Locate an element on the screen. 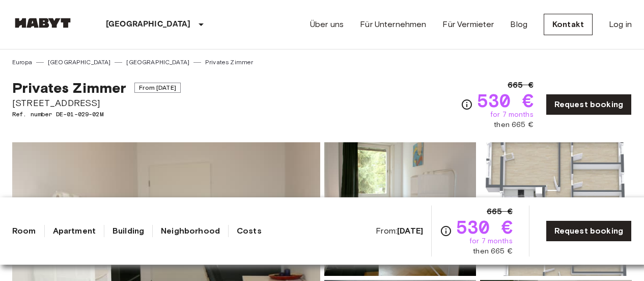 The height and width of the screenshot is (281, 644). a: Privates Zimmer is located at coordinates (229, 62).